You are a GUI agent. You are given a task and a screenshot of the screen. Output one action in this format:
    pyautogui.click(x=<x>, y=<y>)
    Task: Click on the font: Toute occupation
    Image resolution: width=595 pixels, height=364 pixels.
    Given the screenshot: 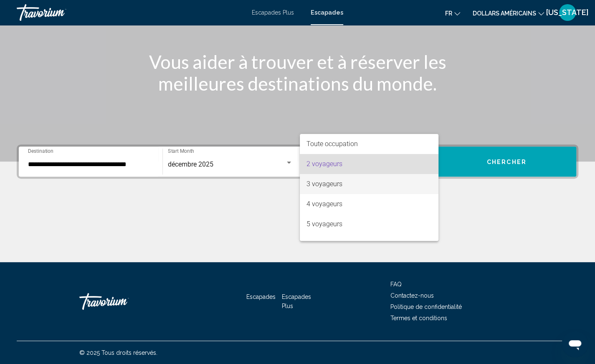 What is the action you would take?
    pyautogui.click(x=332, y=143)
    